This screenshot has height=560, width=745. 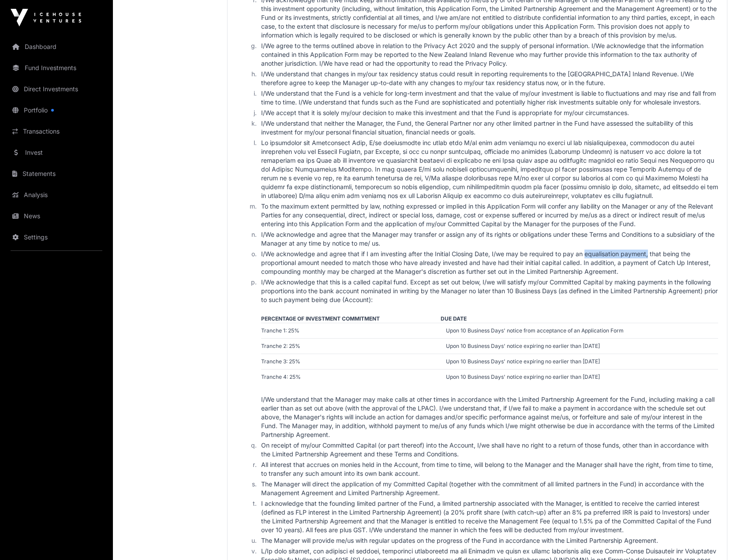 I want to click on a: Settings, so click(x=57, y=237).